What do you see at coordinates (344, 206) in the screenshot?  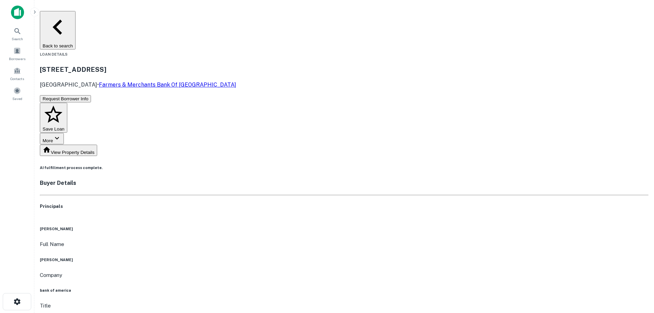 I see `h5: Principals` at bounding box center [344, 206].